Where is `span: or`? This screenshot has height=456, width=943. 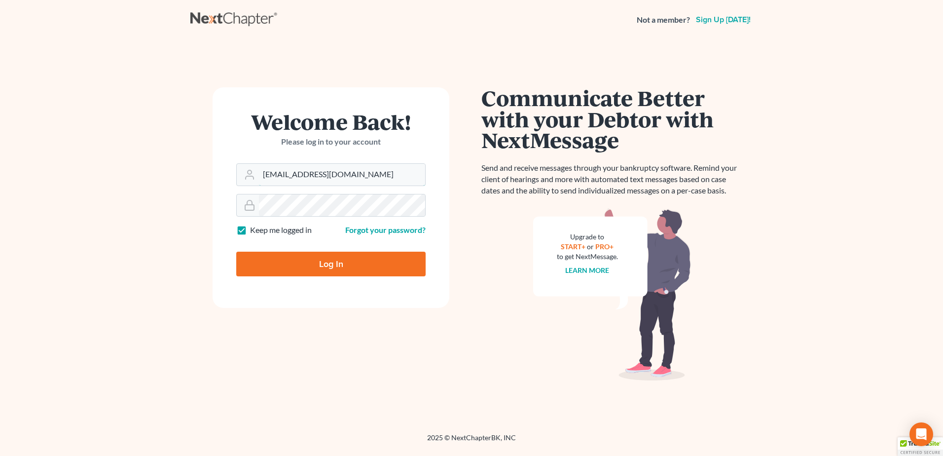
span: or is located at coordinates (591, 246).